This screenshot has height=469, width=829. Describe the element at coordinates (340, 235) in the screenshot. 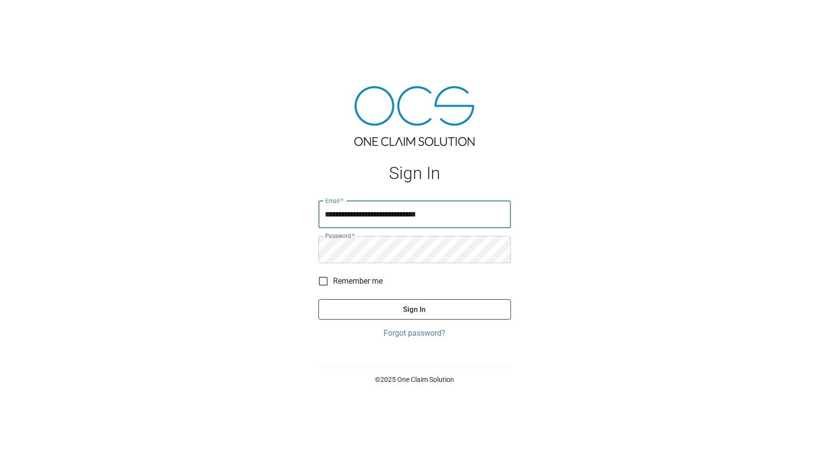

I see `label: Password` at that location.